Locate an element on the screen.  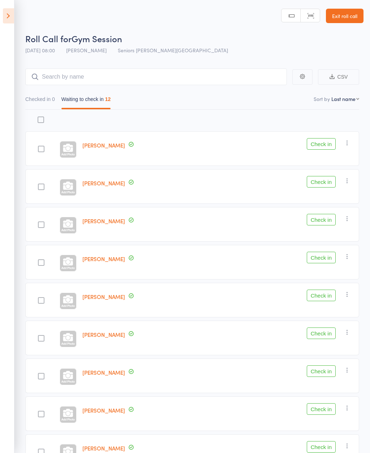
label: Sort by is located at coordinates (321, 99).